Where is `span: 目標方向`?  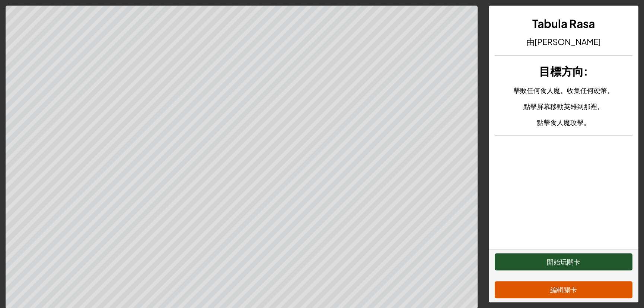
span: 目標方向 is located at coordinates (561, 71).